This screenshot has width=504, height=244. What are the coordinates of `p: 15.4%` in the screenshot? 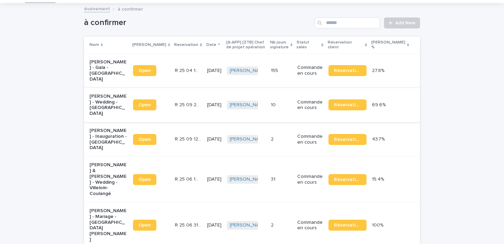 It's located at (379, 179).